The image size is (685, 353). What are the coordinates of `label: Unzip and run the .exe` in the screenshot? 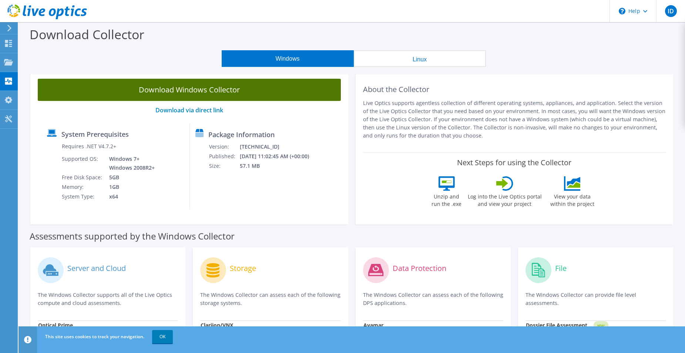 It's located at (446, 199).